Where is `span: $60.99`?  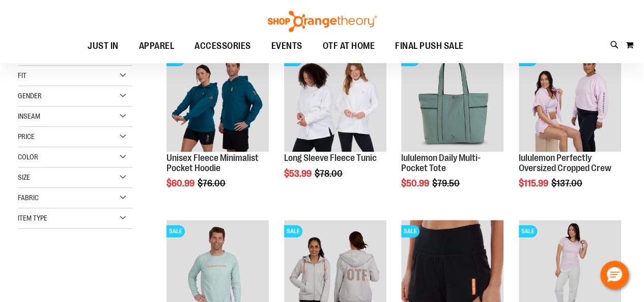
span: $60.99 is located at coordinates (181, 183).